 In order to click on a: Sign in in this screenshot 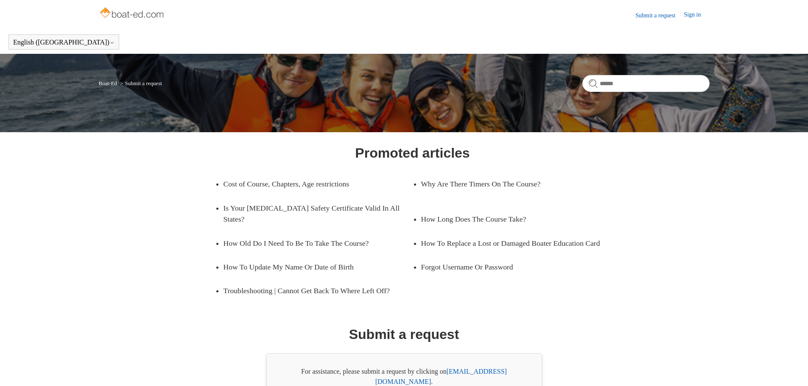, I will do `click(696, 15)`.